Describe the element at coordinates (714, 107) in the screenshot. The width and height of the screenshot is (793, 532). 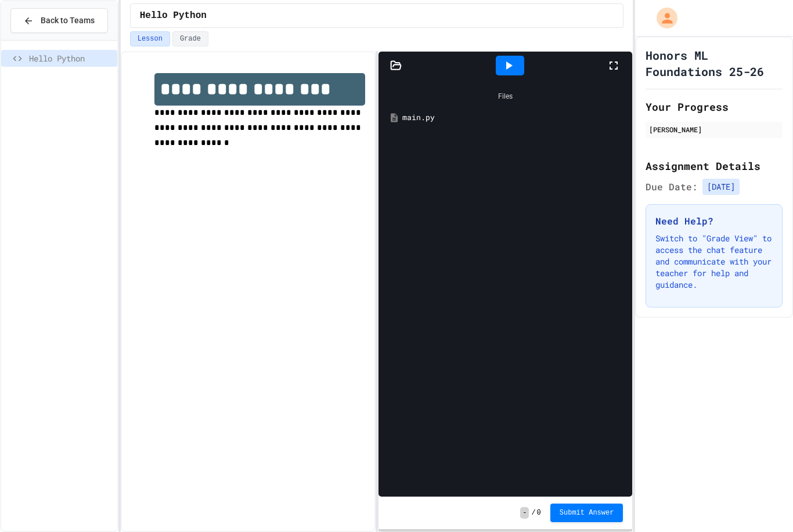
I see `h2: Your Progress` at that location.